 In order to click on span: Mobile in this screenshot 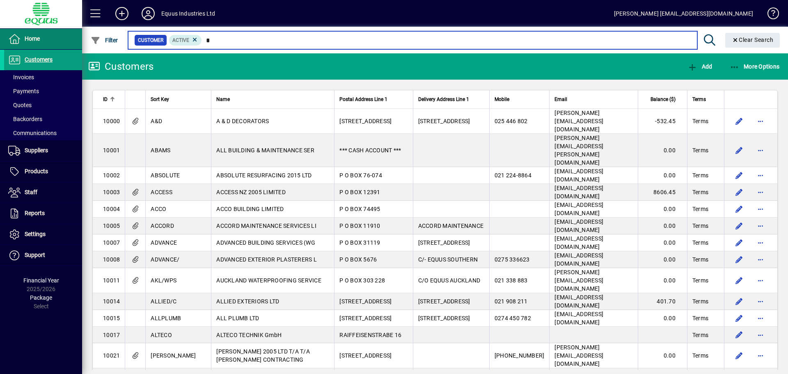, I will do `click(502, 99)`.